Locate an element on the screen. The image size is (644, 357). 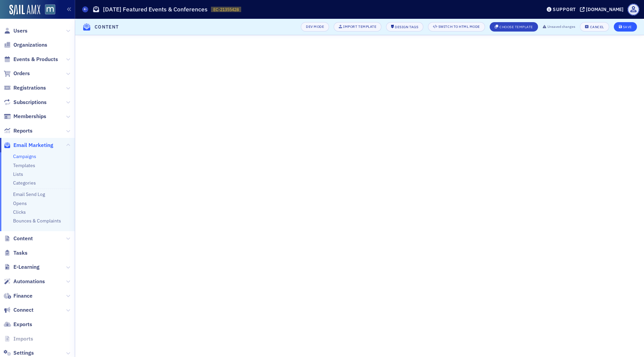
span: Users is located at coordinates (20, 31).